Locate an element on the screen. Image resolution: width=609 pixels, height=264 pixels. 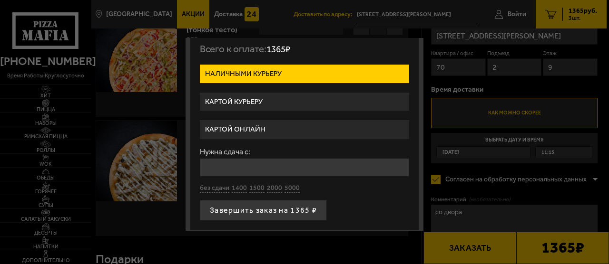
label: Картой курьеру is located at coordinates (304, 102).